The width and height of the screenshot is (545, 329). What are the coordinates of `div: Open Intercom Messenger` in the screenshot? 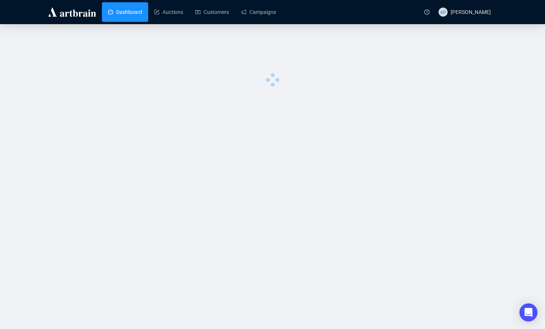 It's located at (529, 312).